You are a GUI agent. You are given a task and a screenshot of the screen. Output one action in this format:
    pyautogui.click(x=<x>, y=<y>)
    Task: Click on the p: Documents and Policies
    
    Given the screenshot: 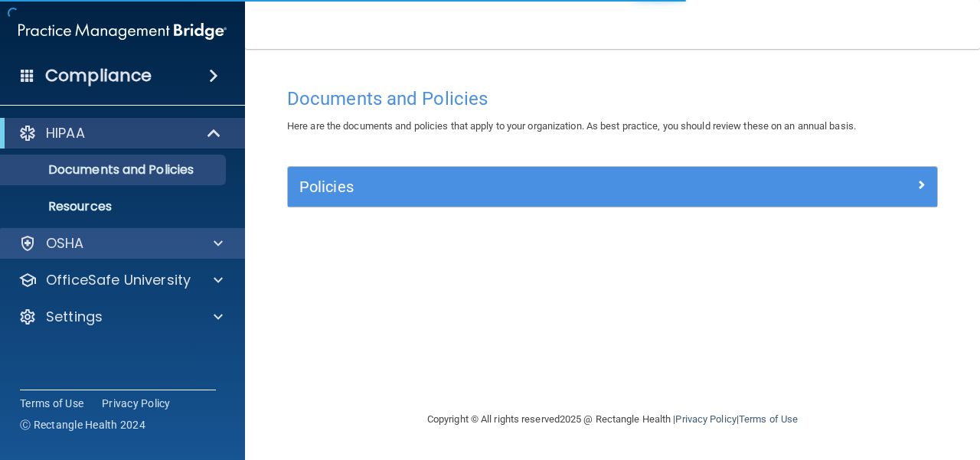 What is the action you would take?
    pyautogui.click(x=114, y=170)
    